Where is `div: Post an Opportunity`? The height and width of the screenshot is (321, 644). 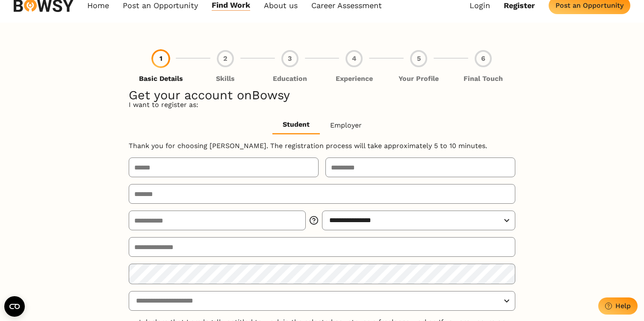 div: Post an Opportunity is located at coordinates (589, 5).